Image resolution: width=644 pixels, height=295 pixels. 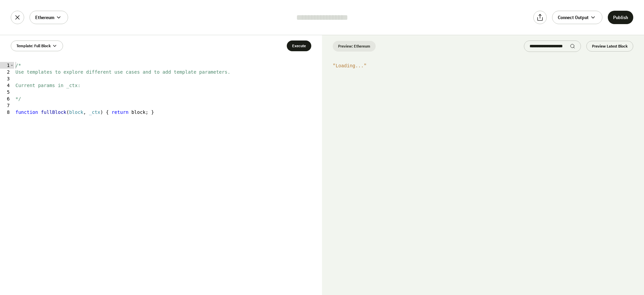 I want to click on span: Ethereum, so click(x=45, y=17).